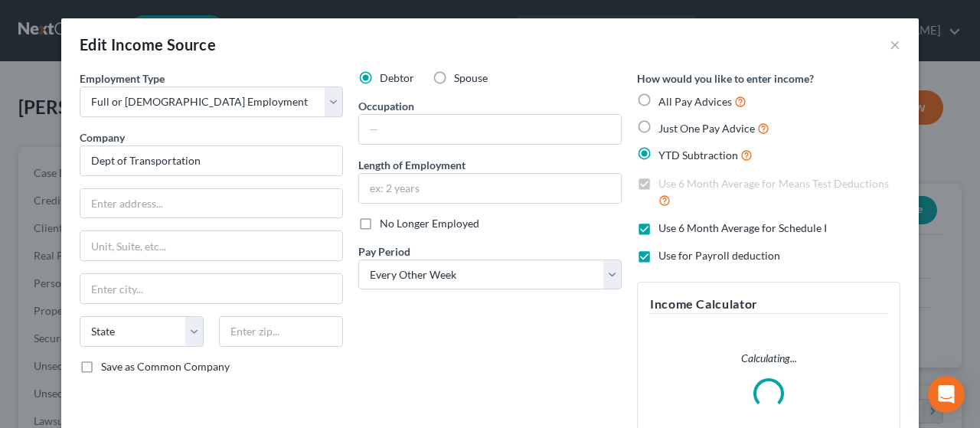  What do you see at coordinates (384, 251) in the screenshot?
I see `span: Pay Period` at bounding box center [384, 251].